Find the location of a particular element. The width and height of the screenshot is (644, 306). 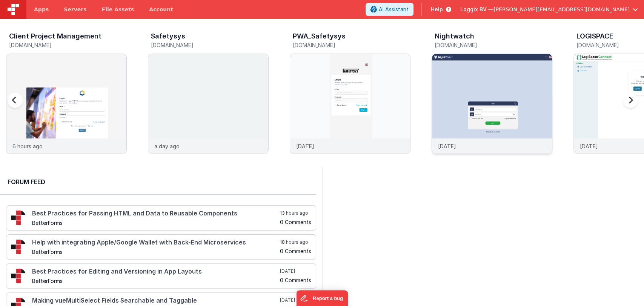

h4: Making vueMultiSelect Fields Searchable and Taggable is located at coordinates (155, 301).